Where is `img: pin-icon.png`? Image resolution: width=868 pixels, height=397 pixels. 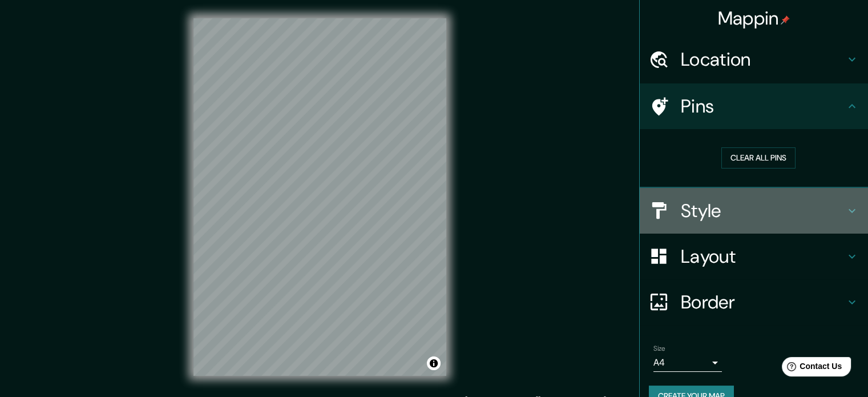
img: pin-icon.png is located at coordinates (785, 20).